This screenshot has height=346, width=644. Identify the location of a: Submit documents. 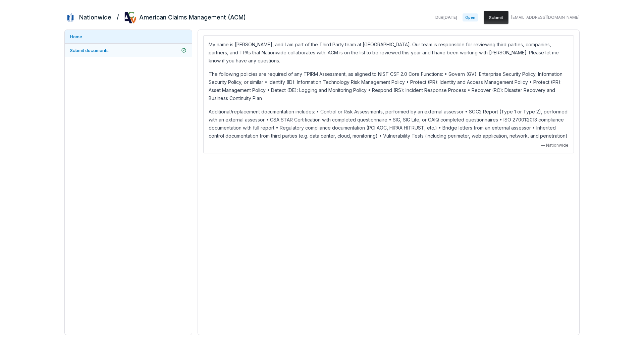
(128, 50).